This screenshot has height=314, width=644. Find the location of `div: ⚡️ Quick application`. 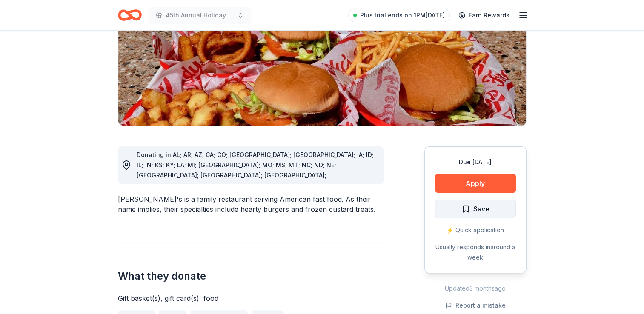

div: ⚡️ Quick application is located at coordinates (475, 230).